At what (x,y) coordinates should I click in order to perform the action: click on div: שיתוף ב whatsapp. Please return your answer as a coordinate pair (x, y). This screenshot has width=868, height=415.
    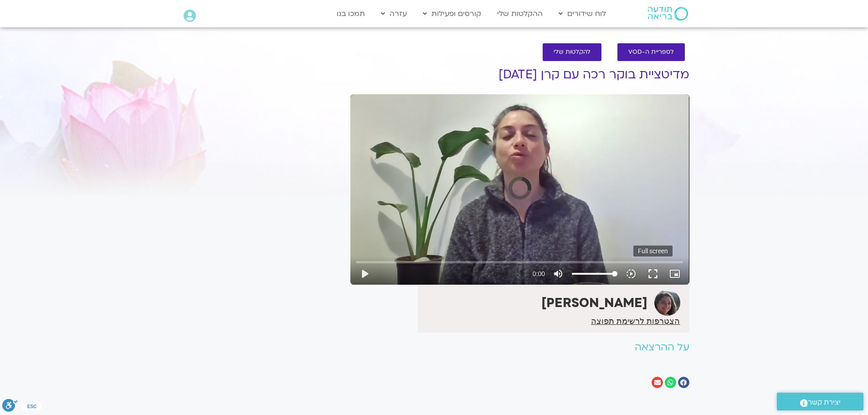
    Looking at the image, I should click on (670, 382).